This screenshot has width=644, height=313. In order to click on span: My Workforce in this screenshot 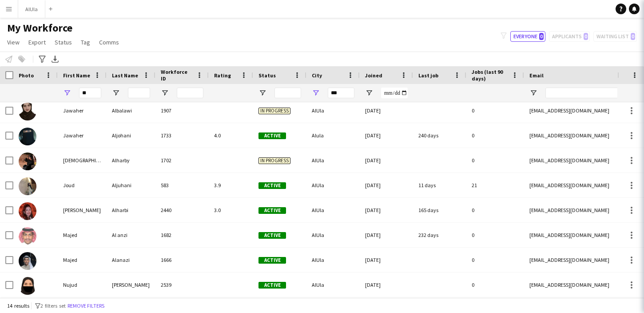, I will do `click(40, 28)`.